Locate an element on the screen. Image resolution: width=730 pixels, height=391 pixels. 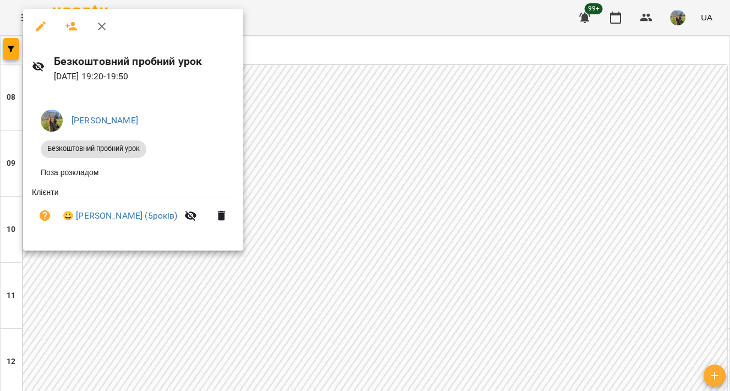
li: Поза розкладом is located at coordinates (133, 172).